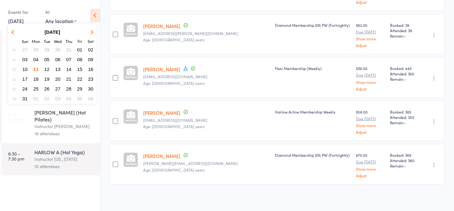 This screenshot has height=211, width=454. What do you see at coordinates (36, 89) in the screenshot?
I see `span: 25` at bounding box center [36, 89].